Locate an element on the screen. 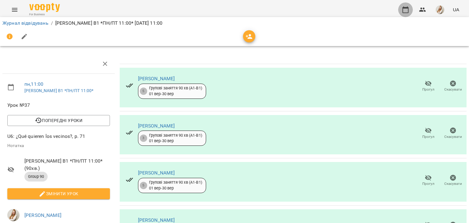 The image size is (469, 223). button: Попередні уроки is located at coordinates (59, 121).